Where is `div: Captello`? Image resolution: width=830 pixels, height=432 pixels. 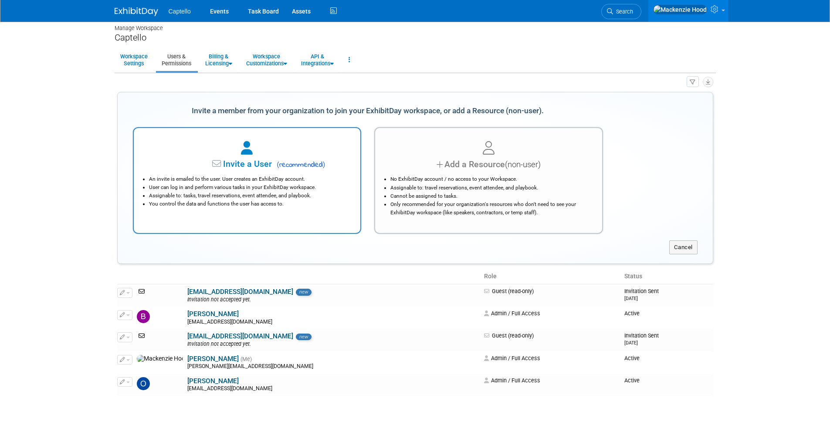
div: Captello is located at coordinates (415, 37).